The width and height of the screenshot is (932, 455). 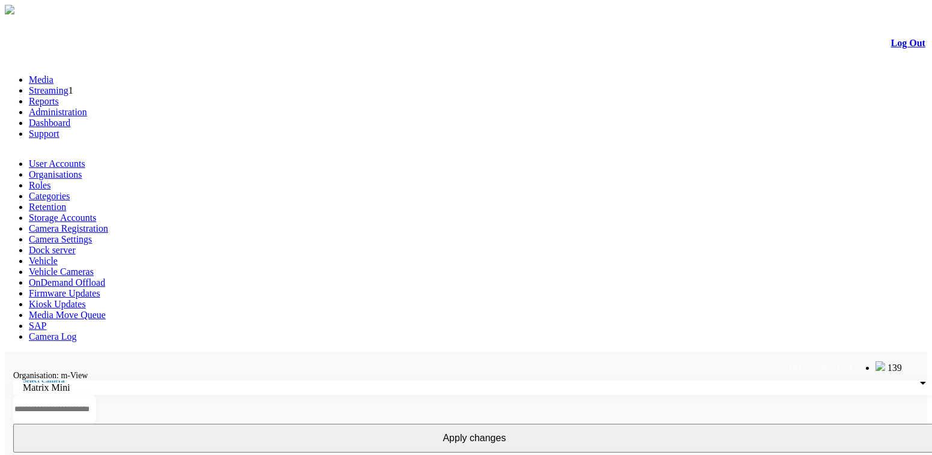 I want to click on a: Log Out, so click(x=908, y=43).